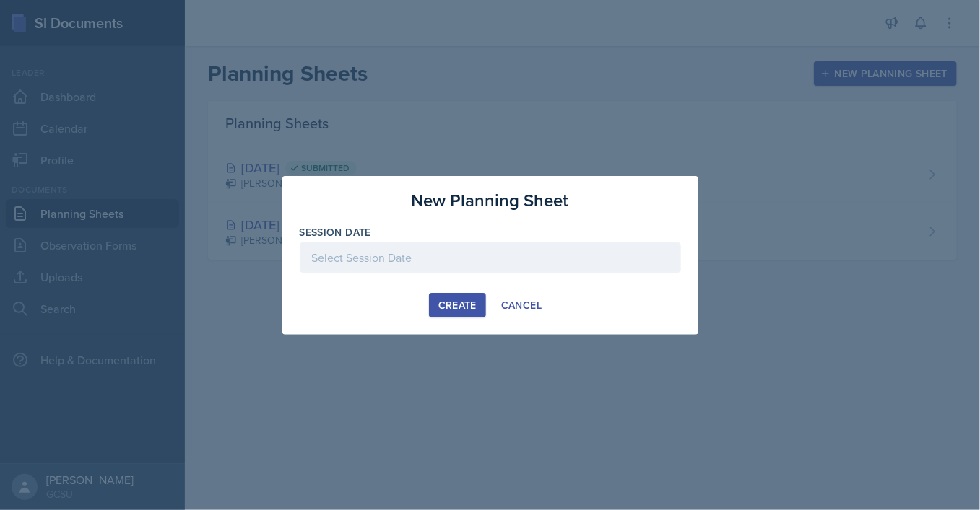 This screenshot has height=510, width=980. What do you see at coordinates (457, 305) in the screenshot?
I see `div: Create` at bounding box center [457, 305].